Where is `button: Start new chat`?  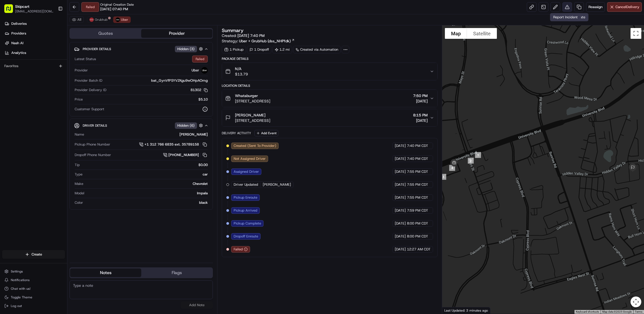 button: Start new chat is located at coordinates (95, 57).